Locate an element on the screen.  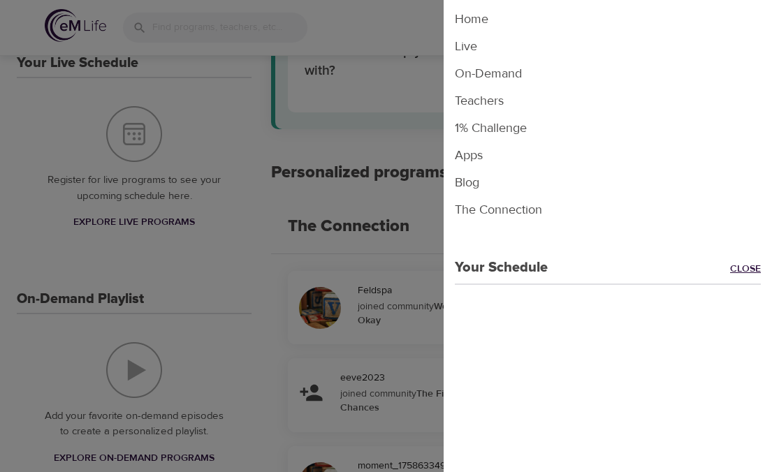
li: 1% Challenge is located at coordinates (608, 128).